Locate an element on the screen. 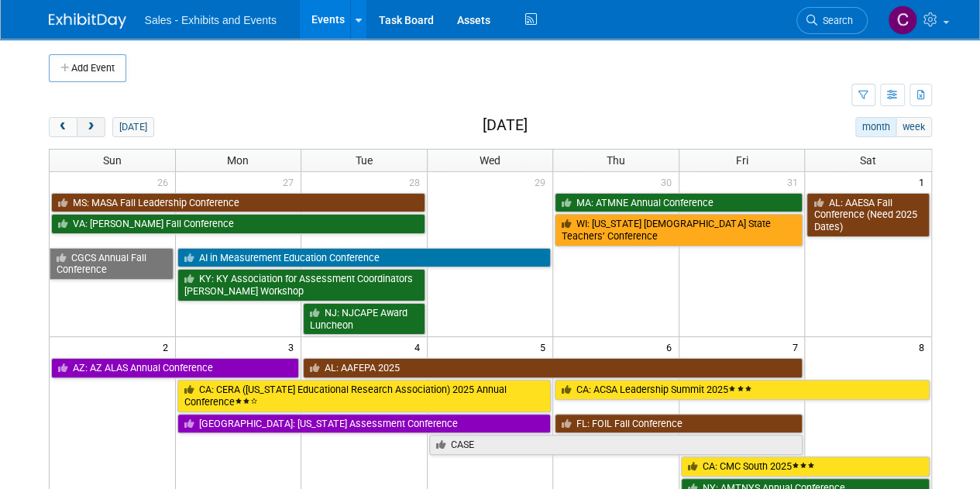  span: 30 is located at coordinates (668, 181).